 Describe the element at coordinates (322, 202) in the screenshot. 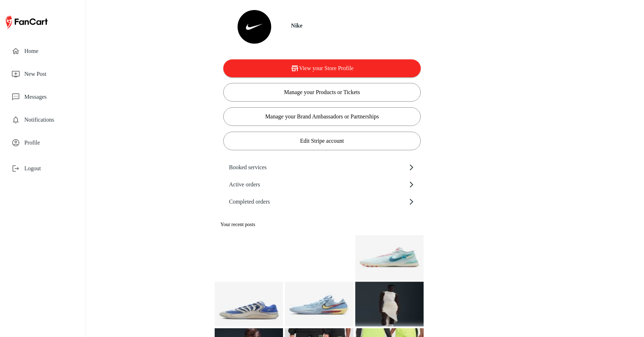

I see `div: Completed orders` at that location.